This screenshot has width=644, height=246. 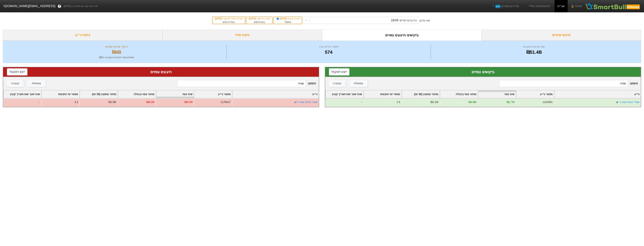 What do you see at coordinates (76, 102) in the screenshot?
I see `div: 3.2` at bounding box center [76, 102].